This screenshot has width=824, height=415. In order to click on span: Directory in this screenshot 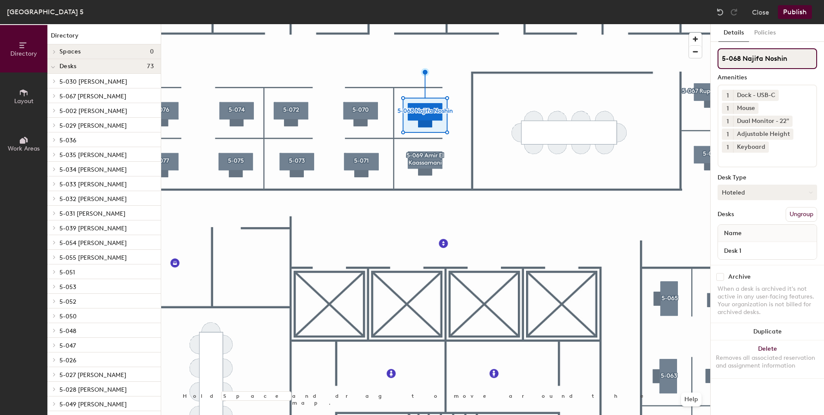, I will do `click(24, 53)`.